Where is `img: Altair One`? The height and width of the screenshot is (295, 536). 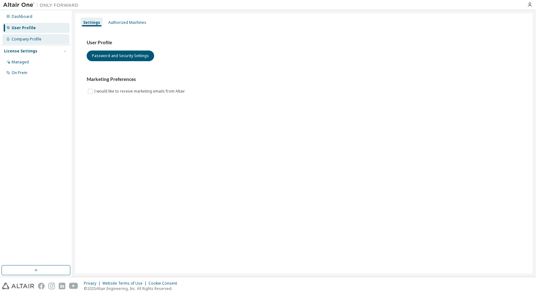
img: Altair One is located at coordinates (42, 5).